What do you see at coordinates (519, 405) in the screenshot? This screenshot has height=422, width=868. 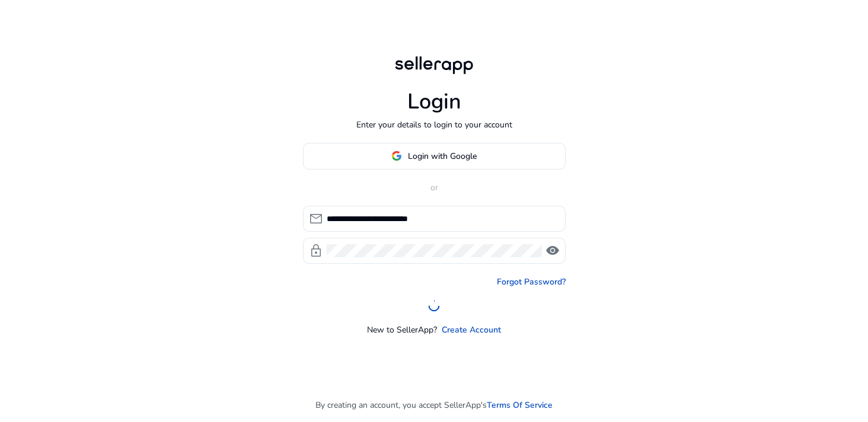 I see `a: Terms Of Service` at bounding box center [519, 405].